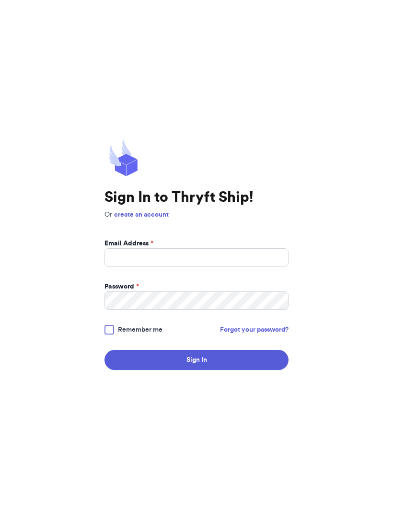  Describe the element at coordinates (196, 197) in the screenshot. I see `h1: Sign In to Thryft Ship!` at that location.